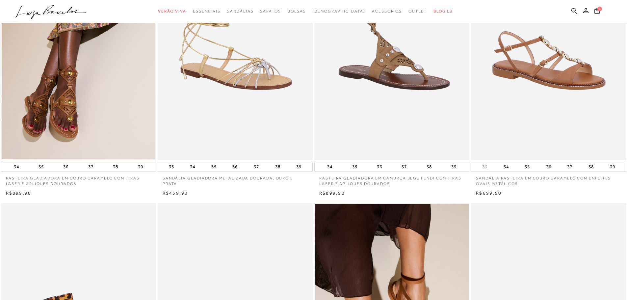 Image resolution: width=627 pixels, height=300 pixels. What do you see at coordinates (597, 12) in the screenshot?
I see `button: 1` at bounding box center [597, 12].